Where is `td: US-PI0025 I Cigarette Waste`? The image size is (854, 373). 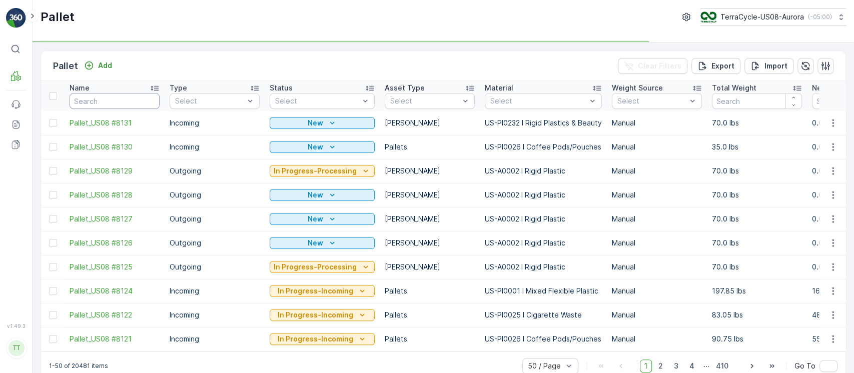 td: US-PI0025 I Cigarette Waste is located at coordinates (543, 315).